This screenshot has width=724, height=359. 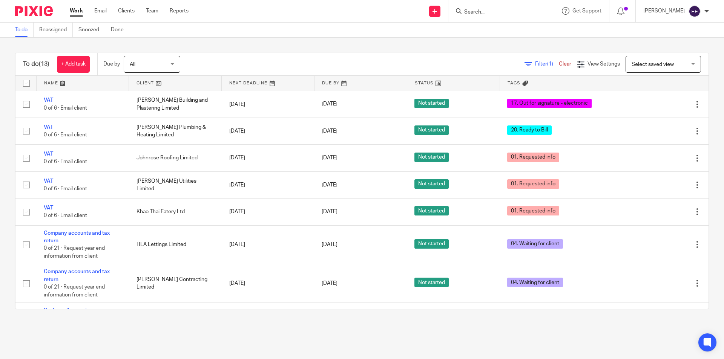 I want to click on p: Due by, so click(x=112, y=64).